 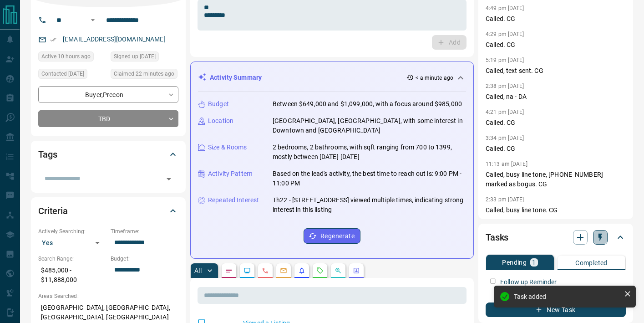 What do you see at coordinates (53, 211) in the screenshot?
I see `h2: Criteria` at bounding box center [53, 211].